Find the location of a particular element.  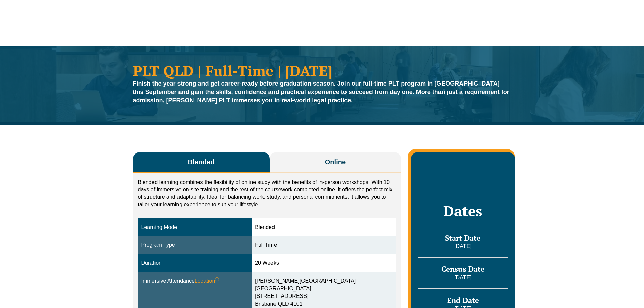

div: Immersive Attendance is located at coordinates (195, 281).